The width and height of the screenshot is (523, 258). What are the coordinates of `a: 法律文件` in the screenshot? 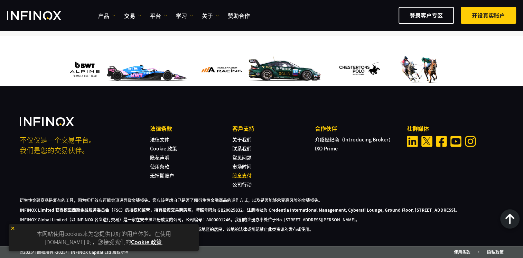 It's located at (160, 139).